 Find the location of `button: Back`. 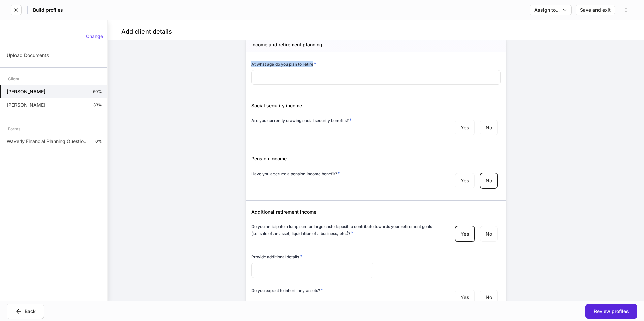

button: Back is located at coordinates (25, 311).